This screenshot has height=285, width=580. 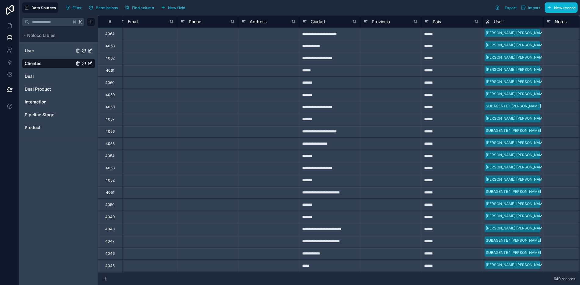 I want to click on div: 4062, so click(x=110, y=58).